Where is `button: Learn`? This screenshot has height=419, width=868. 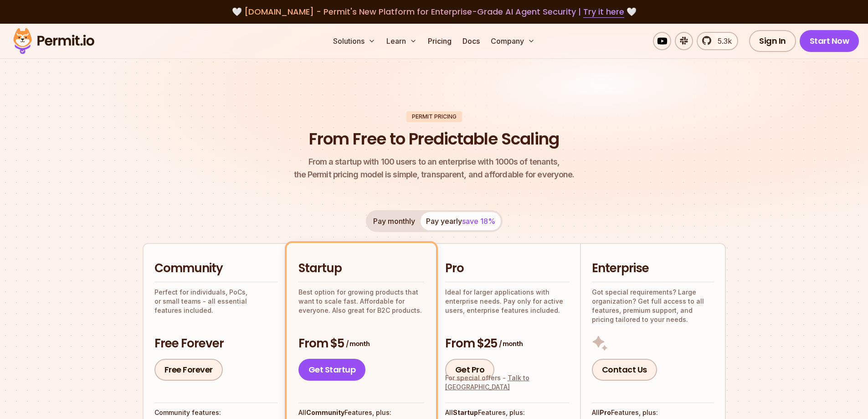 button: Learn is located at coordinates (401, 41).